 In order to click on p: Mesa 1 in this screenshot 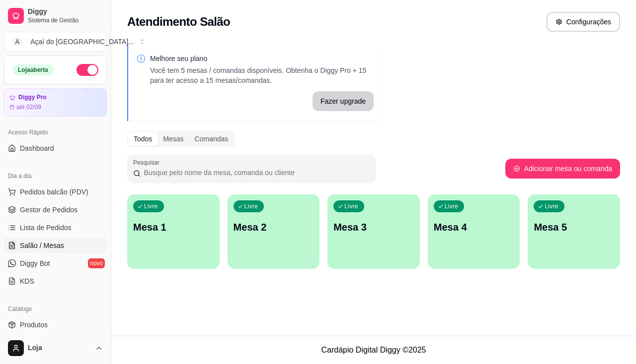, I will do `click(173, 227)`.